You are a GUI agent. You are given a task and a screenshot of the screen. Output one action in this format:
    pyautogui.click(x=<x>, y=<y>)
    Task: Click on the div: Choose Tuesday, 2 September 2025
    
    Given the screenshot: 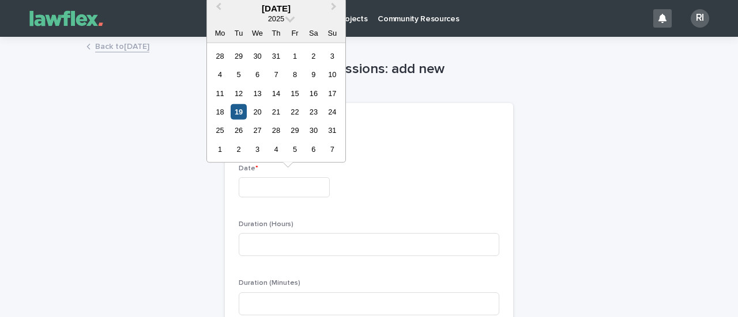 What is the action you would take?
    pyautogui.click(x=238, y=149)
    